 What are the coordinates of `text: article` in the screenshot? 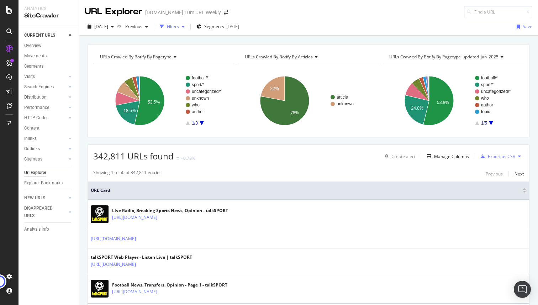 It's located at (342, 97).